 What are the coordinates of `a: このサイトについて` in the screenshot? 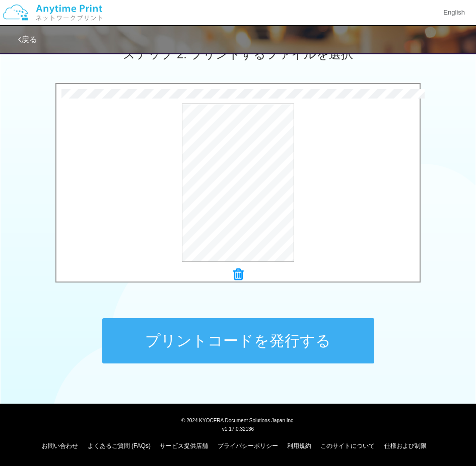 It's located at (347, 446).